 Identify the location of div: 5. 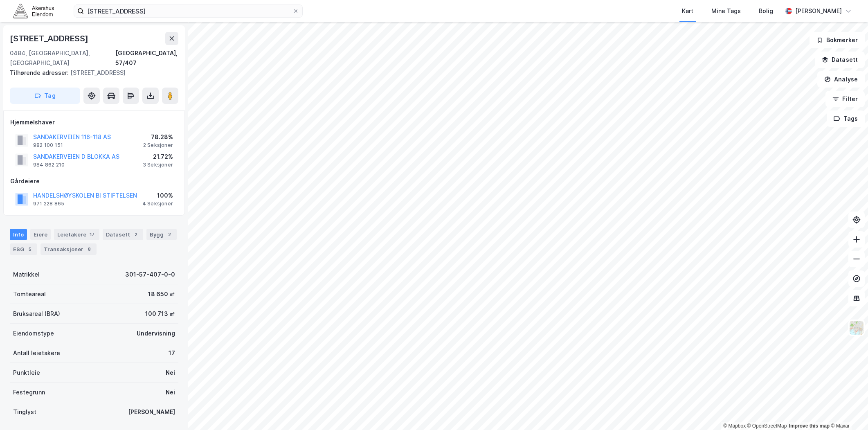
(30, 249).